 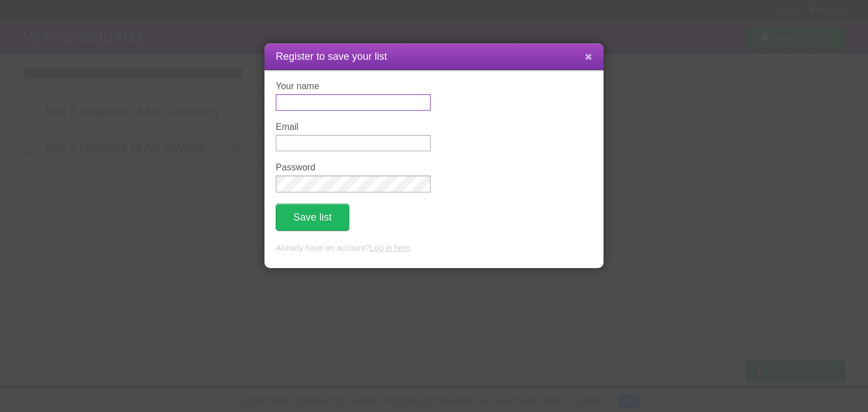 I want to click on label: Email, so click(x=353, y=127).